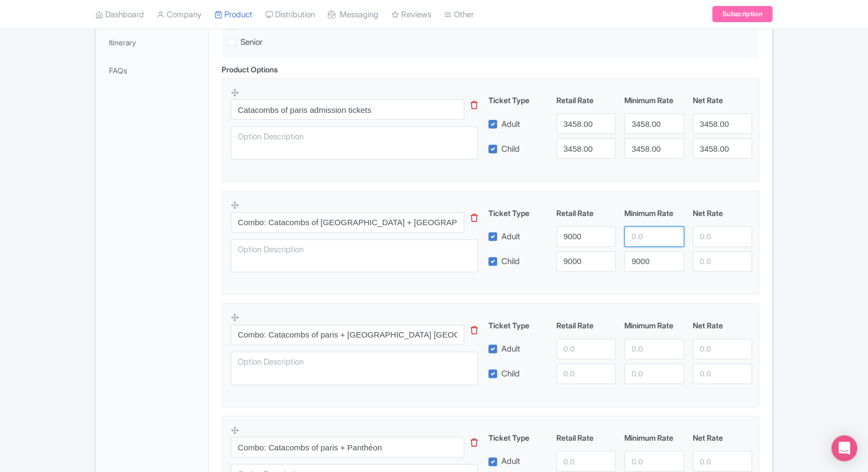 This screenshot has width=868, height=472. What do you see at coordinates (152, 70) in the screenshot?
I see `a: FAQs` at bounding box center [152, 70].